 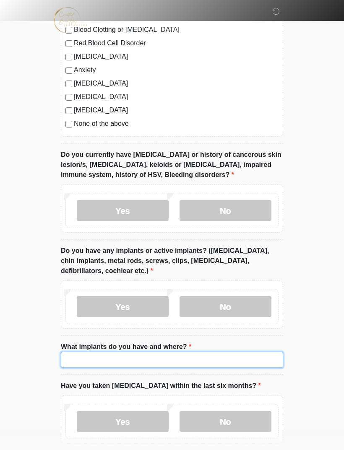 What do you see at coordinates (70, 20) in the screenshot?
I see `img: Created Beautiful Aesthetics Logo` at bounding box center [70, 20].